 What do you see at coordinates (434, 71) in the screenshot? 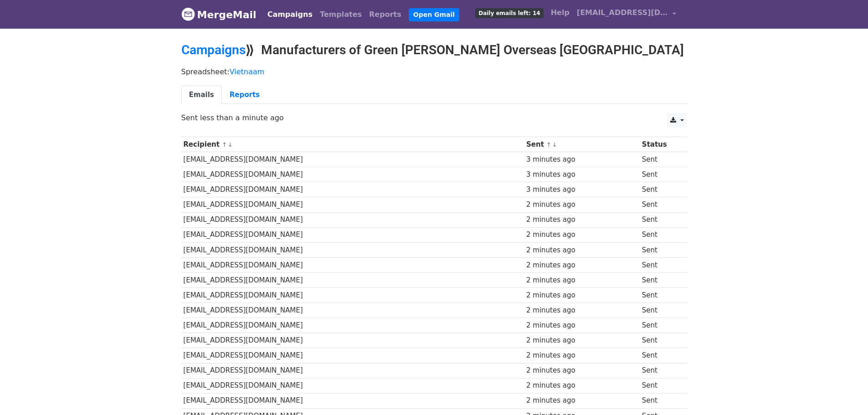
I see `p: Spreadsheet:` at bounding box center [434, 71].